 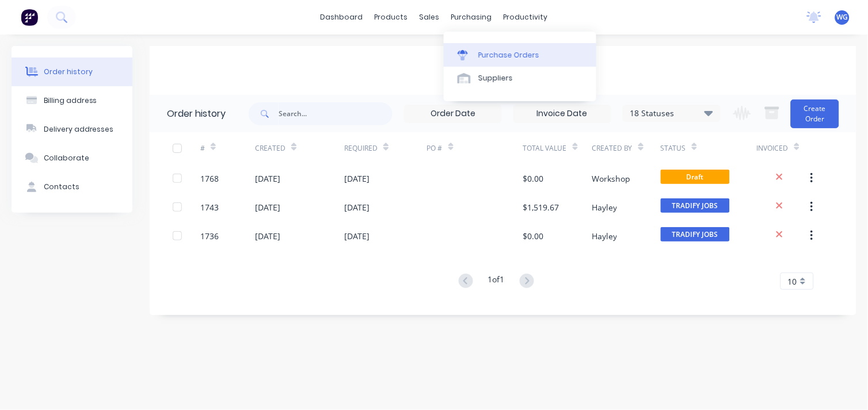 What do you see at coordinates (793, 282) in the screenshot?
I see `span: 10` at bounding box center [793, 282].